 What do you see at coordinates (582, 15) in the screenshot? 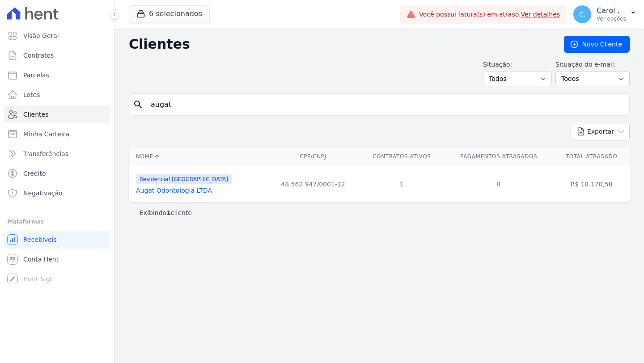
I see `span: C.` at bounding box center [582, 15].